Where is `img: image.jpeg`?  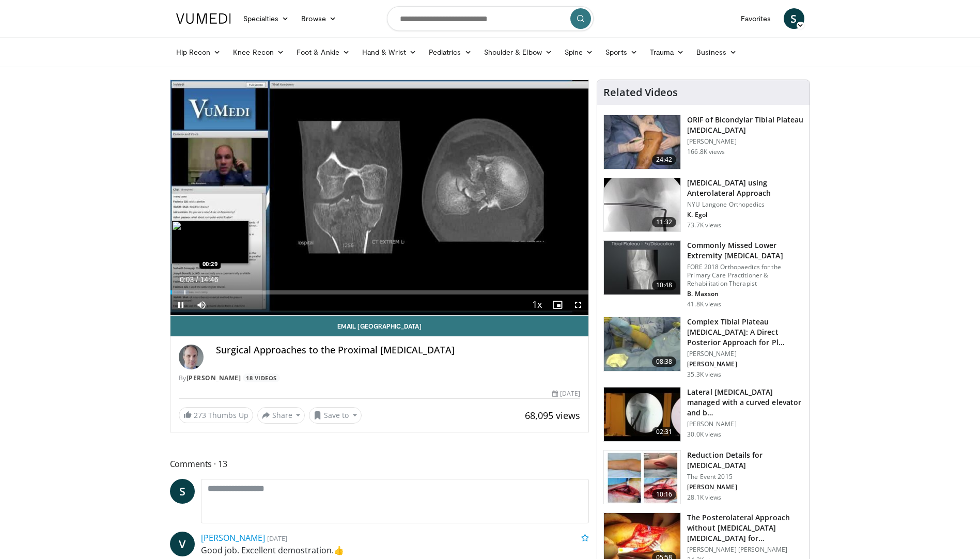 img: image.jpeg is located at coordinates (211, 242).